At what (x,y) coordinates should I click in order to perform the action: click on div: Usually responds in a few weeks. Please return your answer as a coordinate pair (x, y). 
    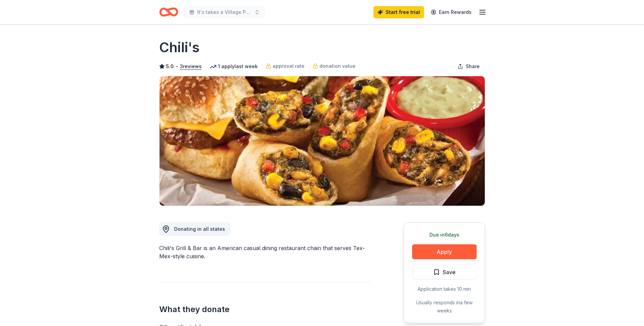
    Looking at the image, I should click on (444, 307).